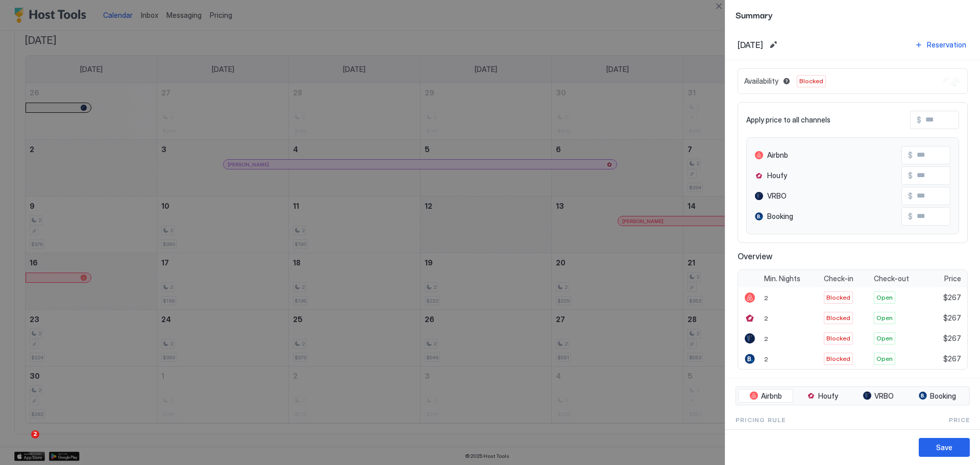  Describe the element at coordinates (766, 397) in the screenshot. I see `button: Airbnb` at that location.